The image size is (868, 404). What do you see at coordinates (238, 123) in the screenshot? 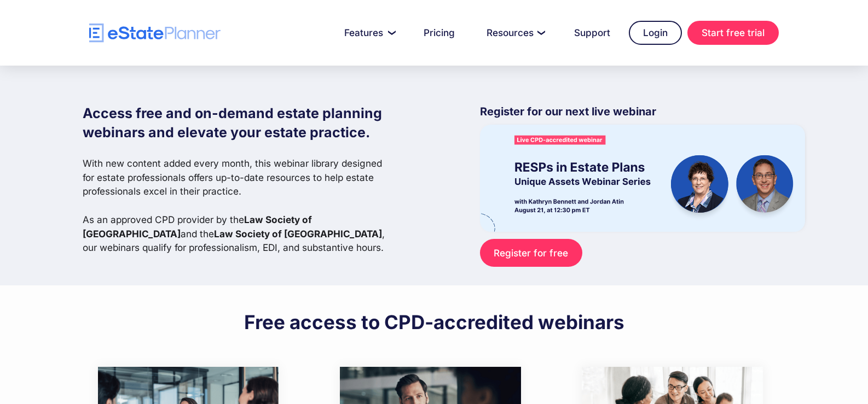
I see `h1: Access free and on-demand estate planning webinars and elevate your estate practice.` at bounding box center [238, 123].